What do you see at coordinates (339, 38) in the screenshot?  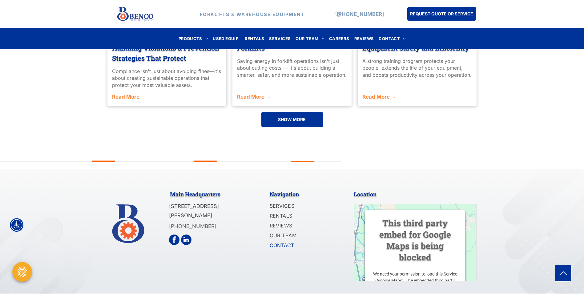 I see `a: CAREERS` at bounding box center [339, 38].